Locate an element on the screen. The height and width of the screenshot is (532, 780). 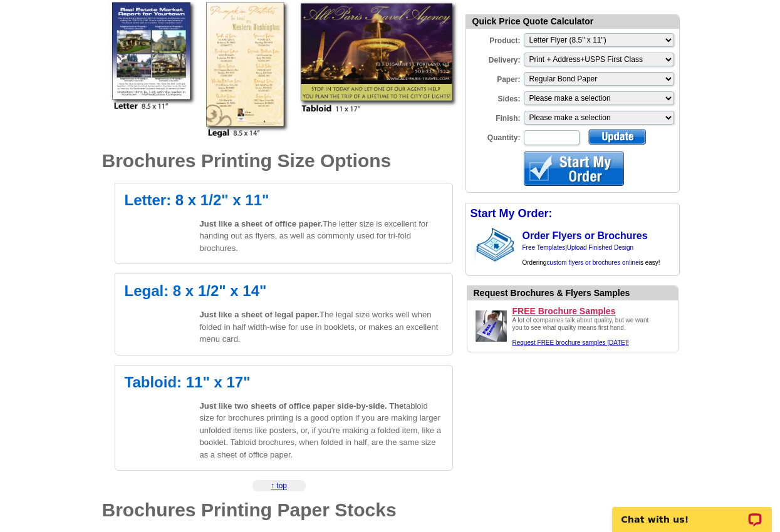
h2: Tabloid: 11" x 17" is located at coordinates (284, 382).